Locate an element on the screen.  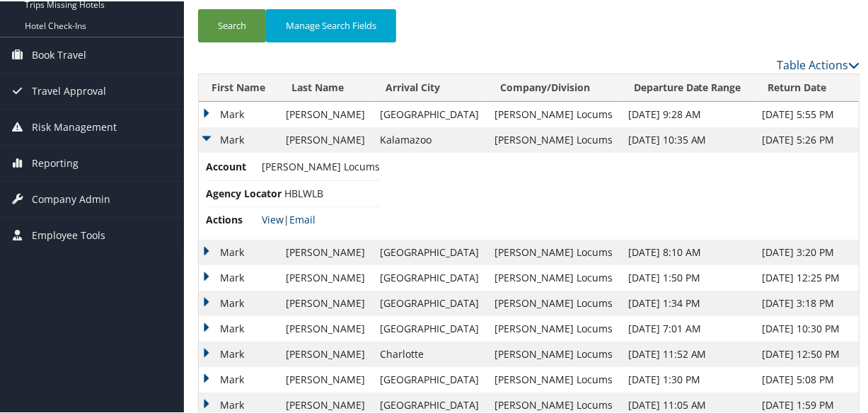
th: First Name: activate to sort column ascending is located at coordinates (239, 86).